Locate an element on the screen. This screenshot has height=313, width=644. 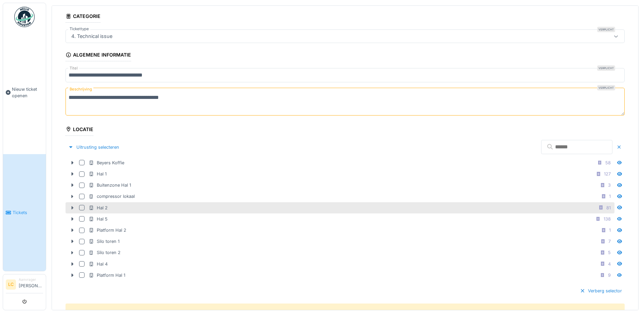
div: 4 is located at coordinates (609, 264).